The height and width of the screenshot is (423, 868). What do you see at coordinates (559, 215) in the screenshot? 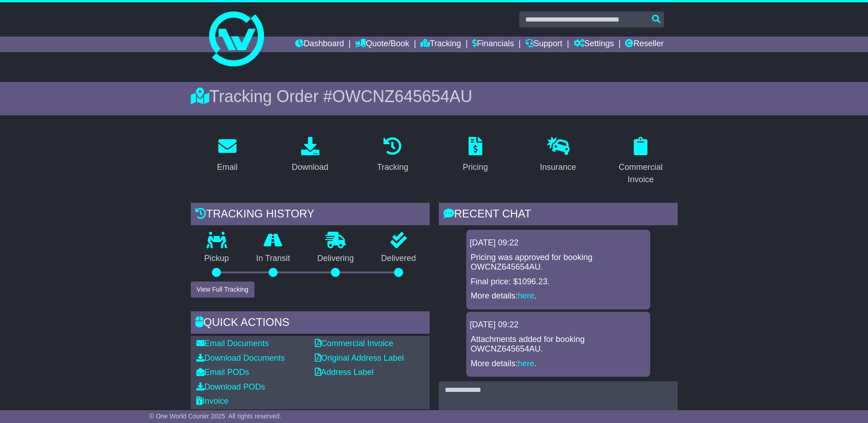
I see `div: RECENT CHAT` at bounding box center [559, 215].